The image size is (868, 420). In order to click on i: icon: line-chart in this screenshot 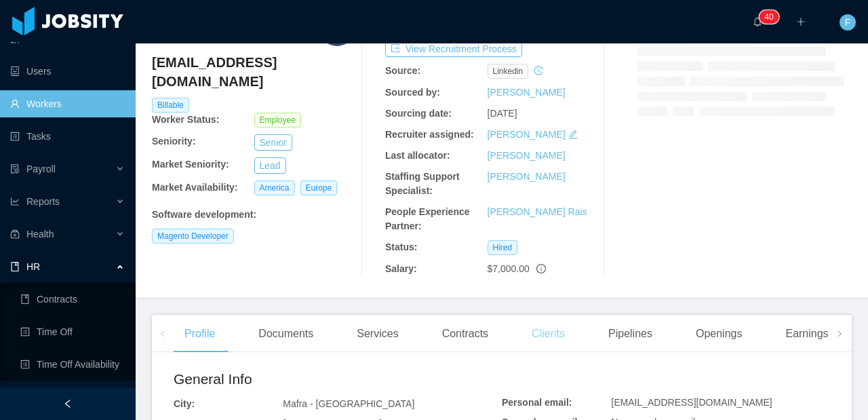, I will do `click(15, 201)`.